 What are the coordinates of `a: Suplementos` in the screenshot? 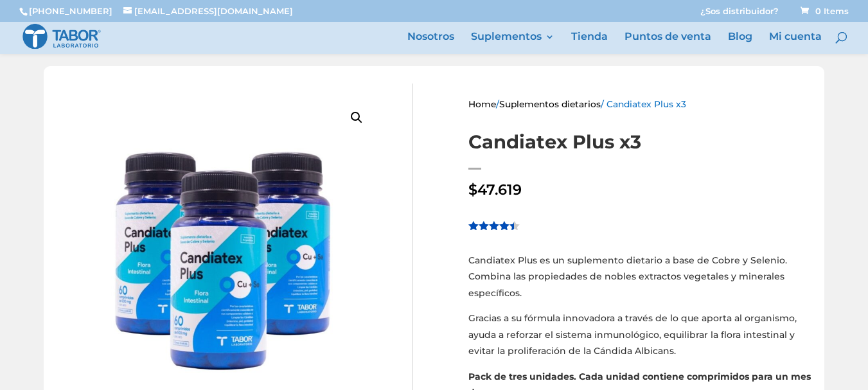 It's located at (512, 43).